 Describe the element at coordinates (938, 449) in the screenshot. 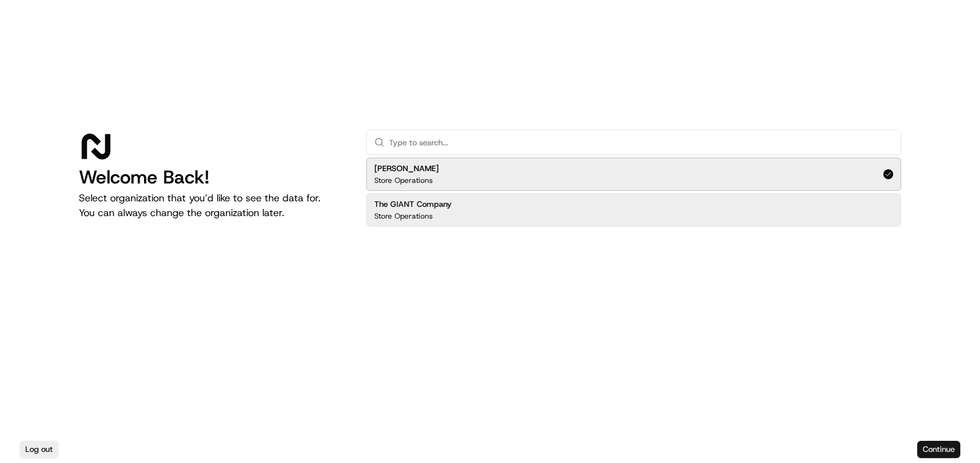

I see `button: Continue` at that location.